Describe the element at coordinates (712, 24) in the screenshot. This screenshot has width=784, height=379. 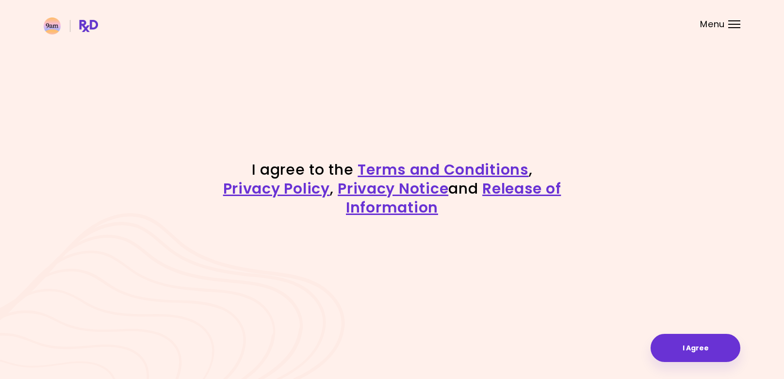
I see `span: Menu` at that location.